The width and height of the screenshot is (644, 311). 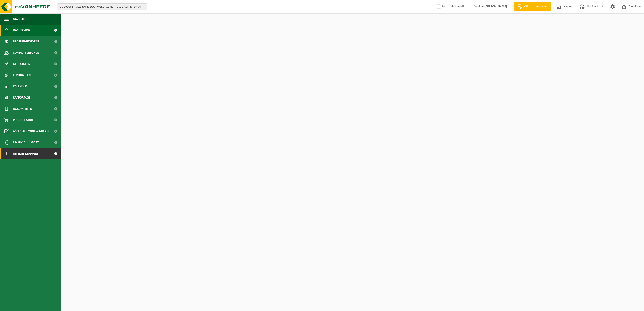 I want to click on span: Documenten, so click(x=22, y=109).